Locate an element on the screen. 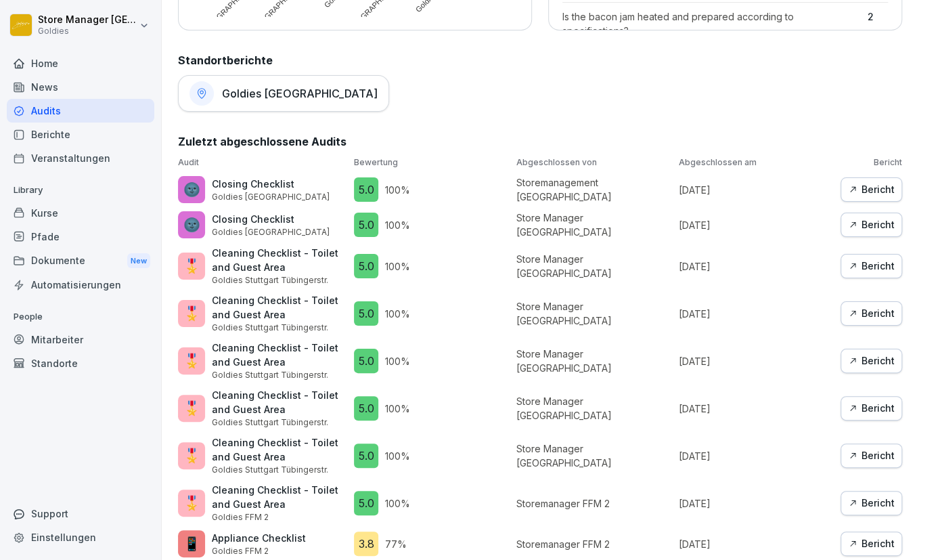 The height and width of the screenshot is (560, 940). a: Berichte is located at coordinates (80, 134).